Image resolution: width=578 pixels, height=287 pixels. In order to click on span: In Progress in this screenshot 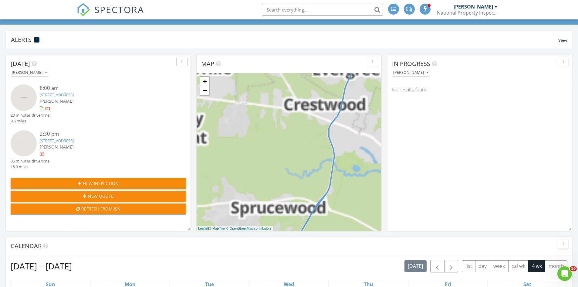, I will do `click(411, 63)`.